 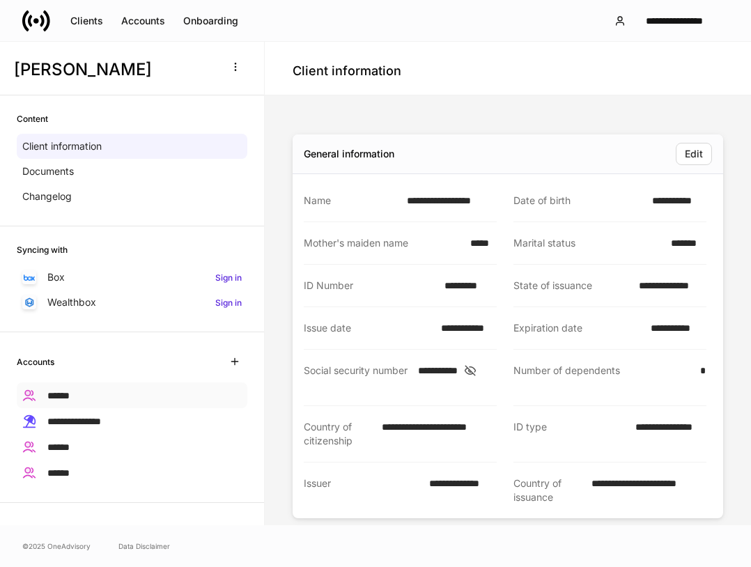 I want to click on div: Marital status, so click(x=588, y=243).